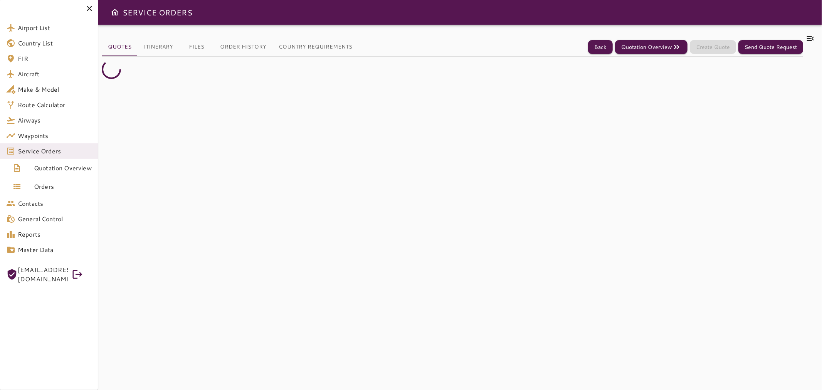  I want to click on div: basic tabs example, so click(230, 47).